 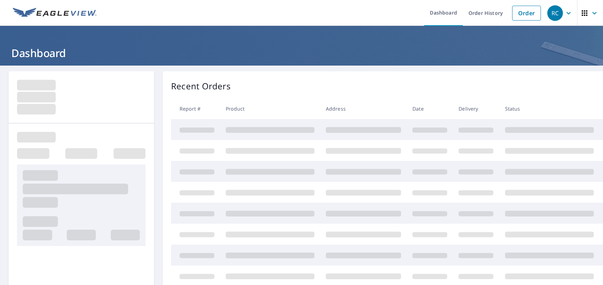 I want to click on p: Recent Orders, so click(x=201, y=86).